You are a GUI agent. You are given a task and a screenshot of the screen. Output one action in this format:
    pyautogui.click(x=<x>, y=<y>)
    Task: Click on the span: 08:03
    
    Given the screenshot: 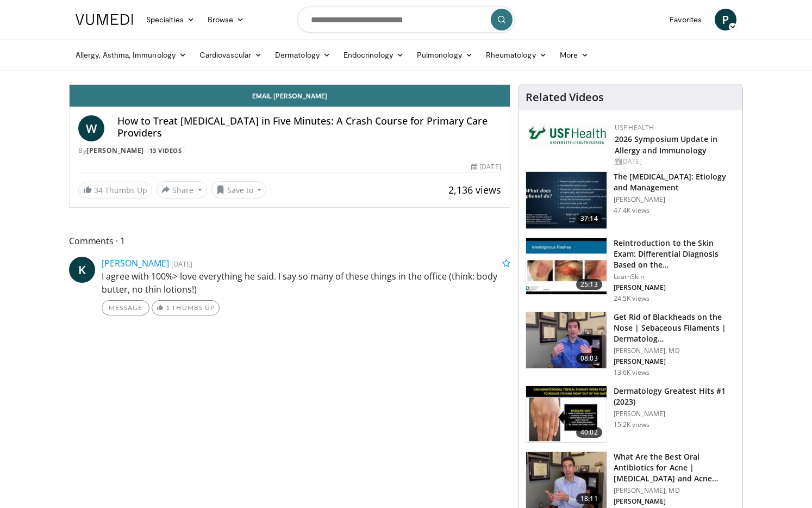 What is the action you would take?
    pyautogui.click(x=589, y=359)
    